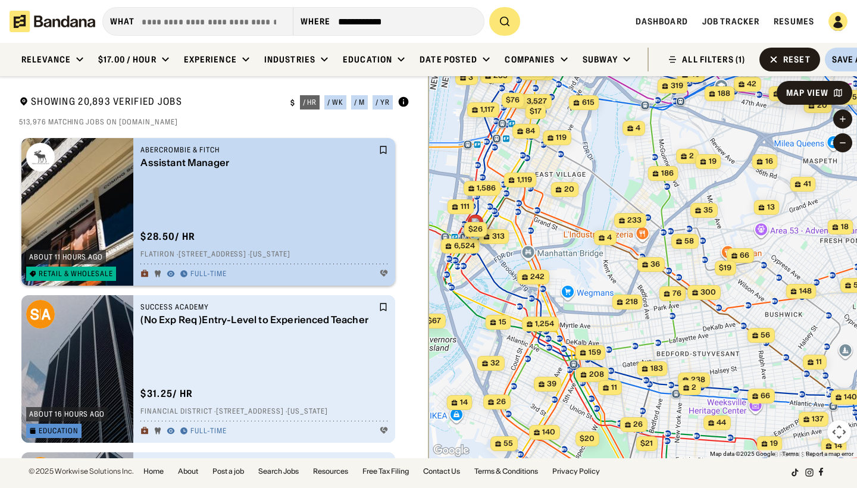 This screenshot has height=488, width=857. I want to click on span: 55, so click(508, 444).